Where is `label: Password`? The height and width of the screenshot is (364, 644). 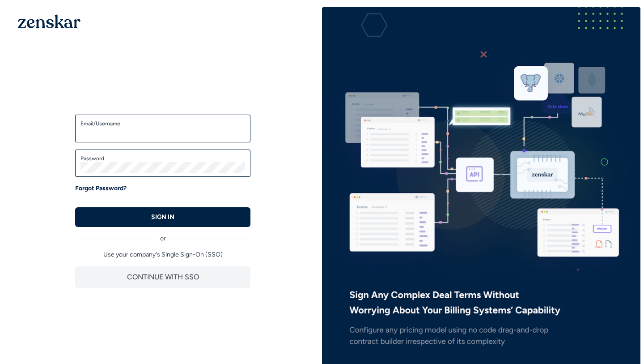 label: Password is located at coordinates (163, 158).